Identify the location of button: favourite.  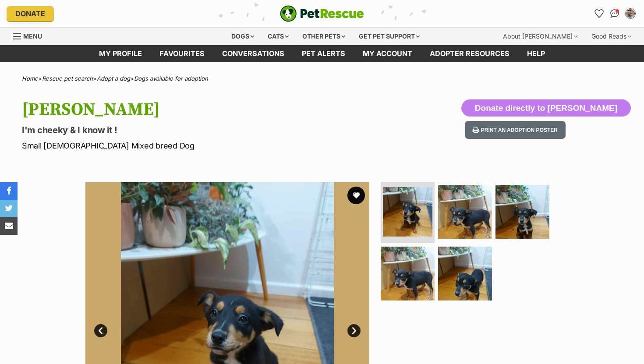
(356, 195).